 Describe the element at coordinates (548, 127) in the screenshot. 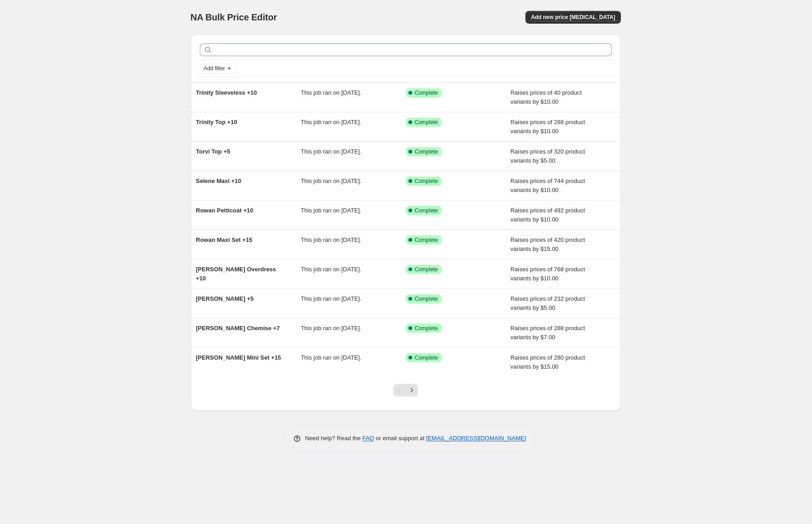

I see `span: Raises prices of 288 product variants by $10.00` at that location.